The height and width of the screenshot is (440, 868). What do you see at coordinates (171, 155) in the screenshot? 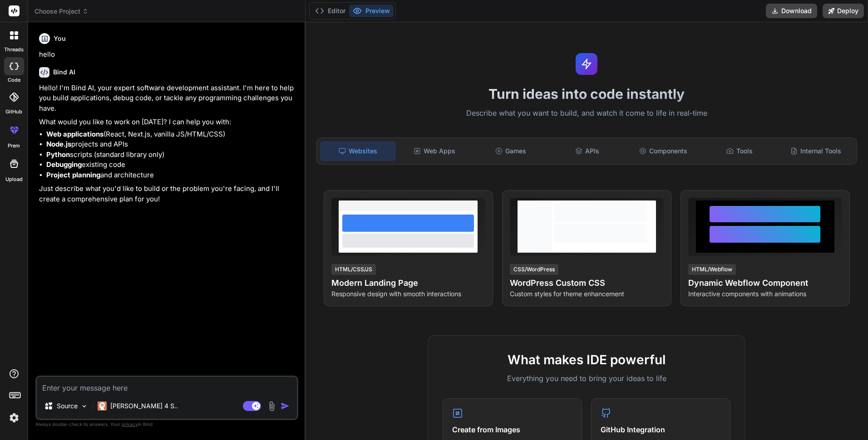
I see `li: scripts (standard library only)` at bounding box center [171, 155].